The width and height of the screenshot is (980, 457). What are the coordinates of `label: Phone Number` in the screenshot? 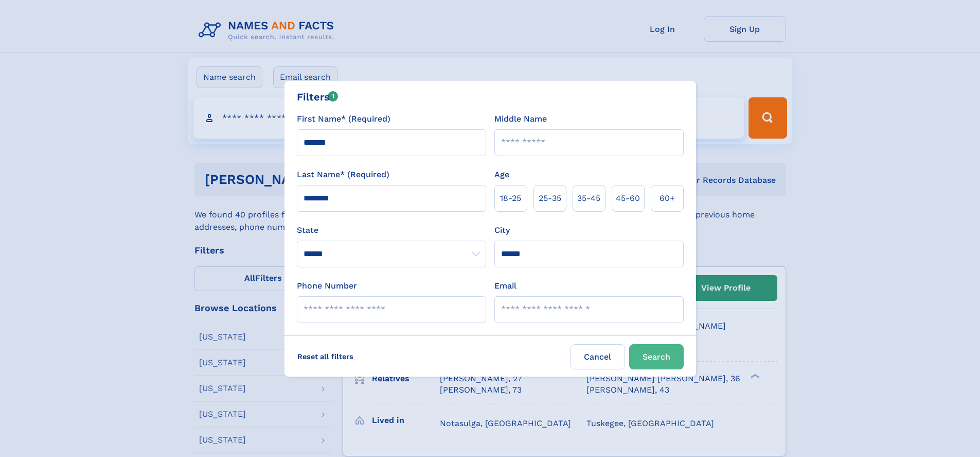 It's located at (326, 286).